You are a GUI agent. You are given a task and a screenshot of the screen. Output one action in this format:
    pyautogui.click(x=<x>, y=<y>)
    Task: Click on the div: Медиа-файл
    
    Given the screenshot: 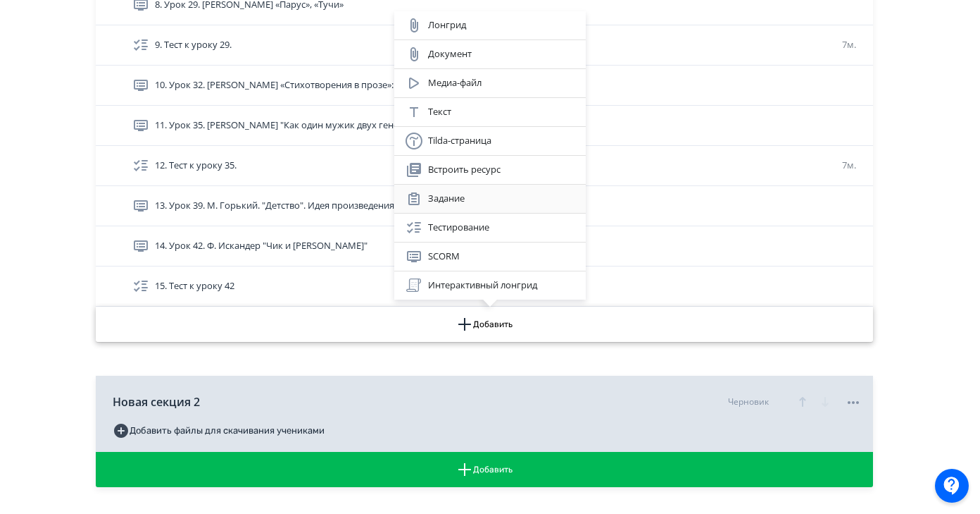 What is the action you would take?
    pyautogui.click(x=490, y=83)
    